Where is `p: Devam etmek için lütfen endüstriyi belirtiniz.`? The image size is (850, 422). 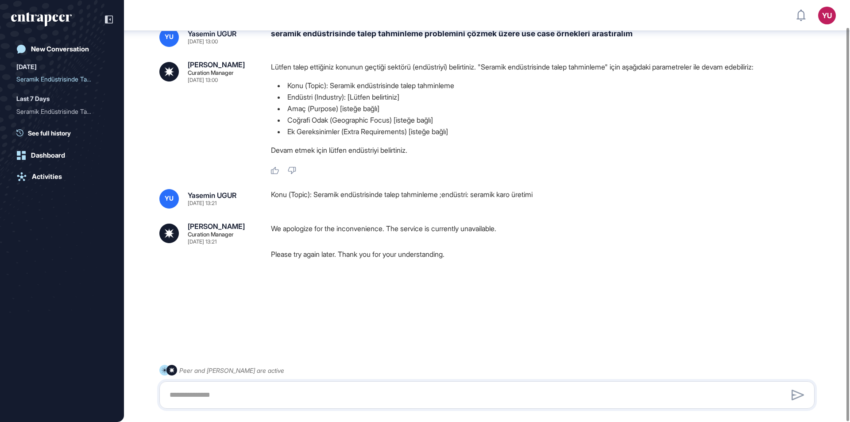
p: Devam etmek için lütfen endüstriyi belirtiniz. is located at coordinates (546, 150).